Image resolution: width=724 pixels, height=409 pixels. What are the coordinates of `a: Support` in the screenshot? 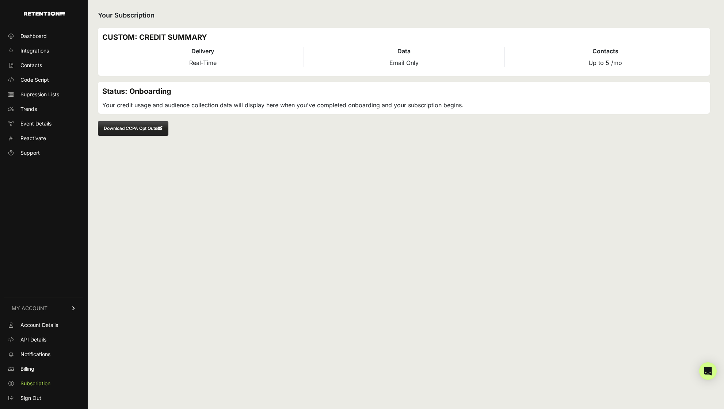 It's located at (44, 153).